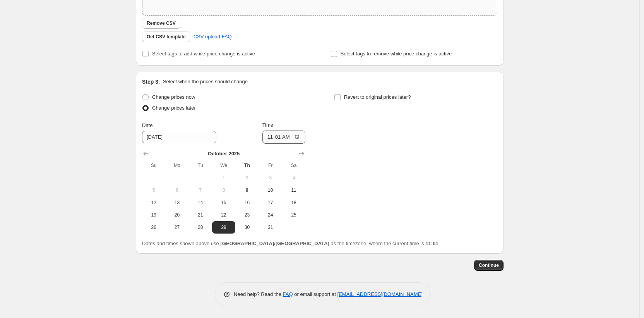 The height and width of the screenshot is (318, 644). What do you see at coordinates (166, 37) in the screenshot?
I see `span: Get CSV template` at bounding box center [166, 37].